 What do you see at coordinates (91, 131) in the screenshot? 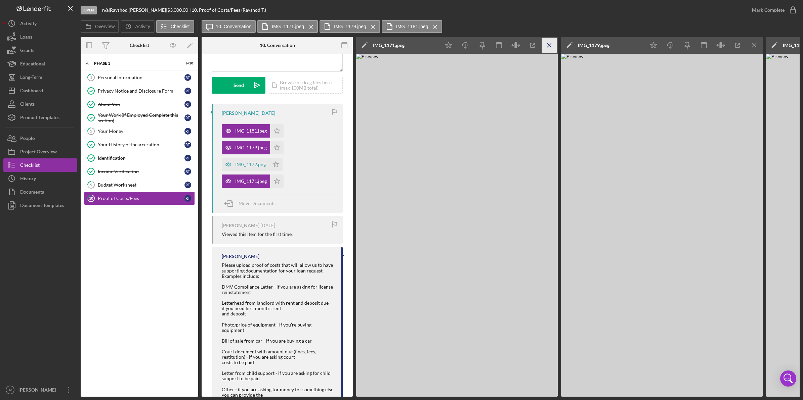
I see `tspan: 5` at bounding box center [91, 131].